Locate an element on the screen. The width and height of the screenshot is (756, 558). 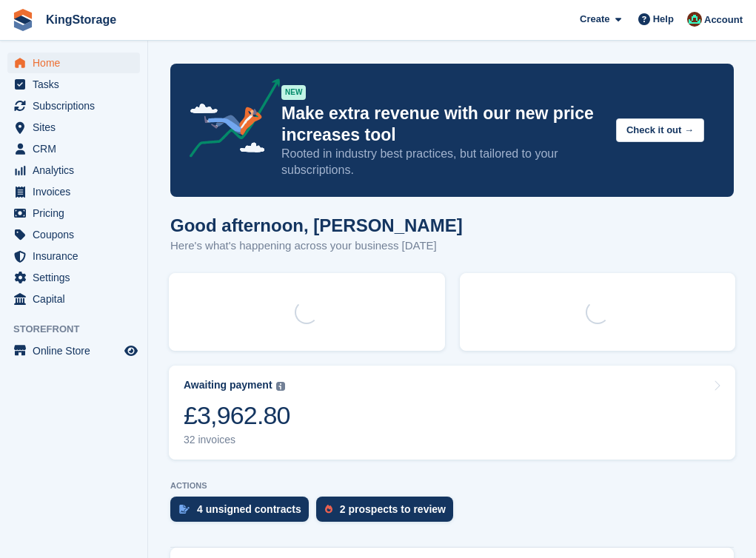
a: KingStorage is located at coordinates (80, 19).